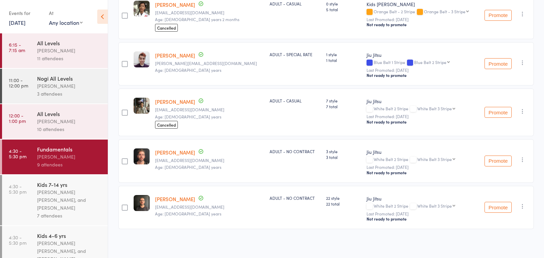 The width and height of the screenshot is (544, 258). Describe the element at coordinates (17, 47) in the screenshot. I see `time: 6:15 - 7:15 am` at that location.